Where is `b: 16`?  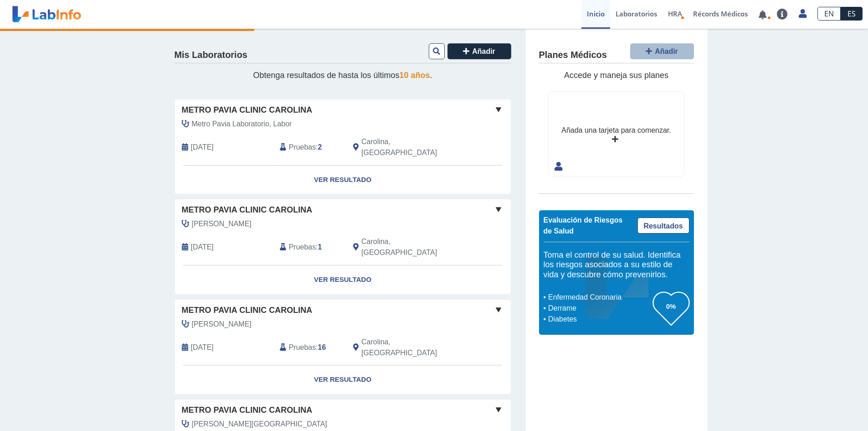 b: 16 is located at coordinates (322, 347).